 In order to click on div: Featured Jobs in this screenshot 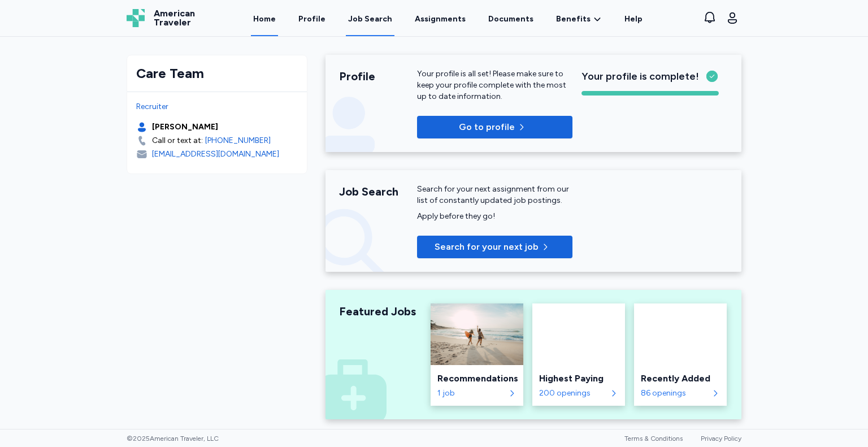, I will do `click(378, 312)`.